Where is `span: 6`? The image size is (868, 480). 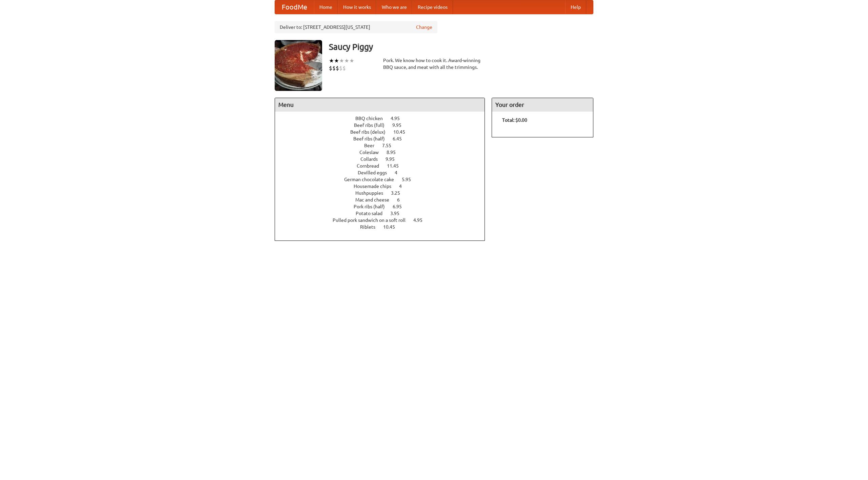 span: 6 is located at coordinates (402, 200).